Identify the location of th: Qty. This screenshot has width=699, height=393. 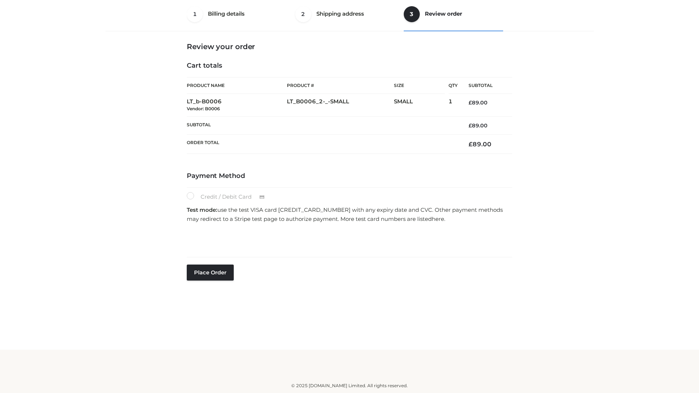
(453, 86).